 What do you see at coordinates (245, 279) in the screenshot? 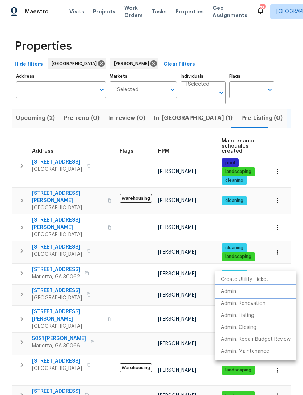
I see `p: Create Utility Ticket` at bounding box center [245, 279].